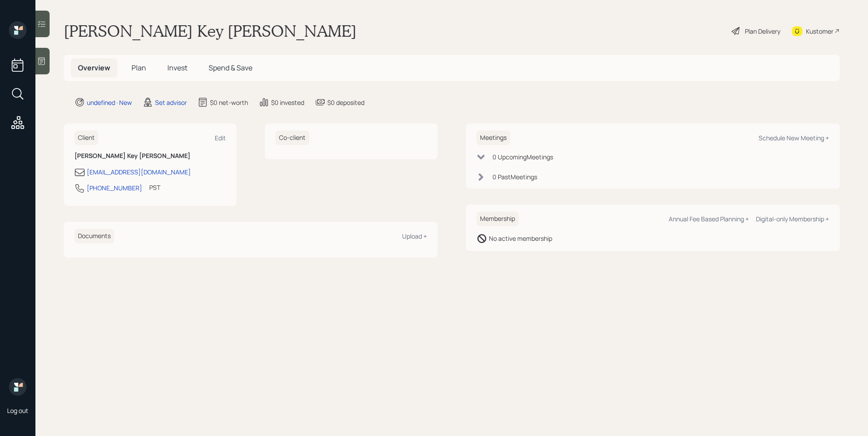  I want to click on div: Set advisor, so click(171, 102).